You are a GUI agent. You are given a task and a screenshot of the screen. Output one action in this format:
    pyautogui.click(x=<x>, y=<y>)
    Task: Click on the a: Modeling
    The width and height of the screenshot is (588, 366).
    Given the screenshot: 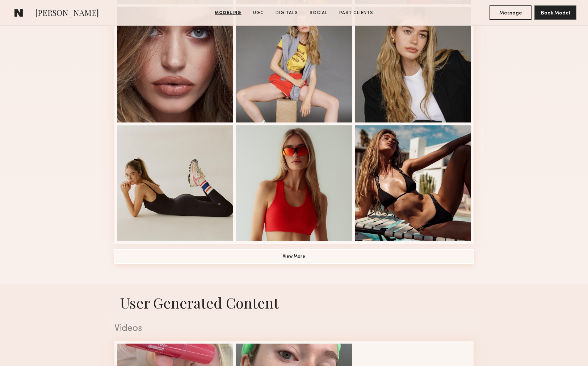 What is the action you would take?
    pyautogui.click(x=228, y=13)
    